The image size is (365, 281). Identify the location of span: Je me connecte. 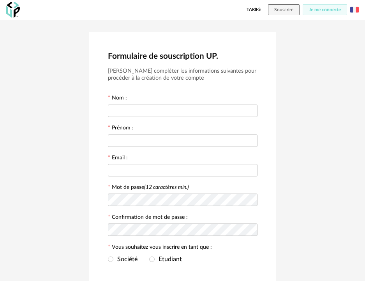
(325, 10).